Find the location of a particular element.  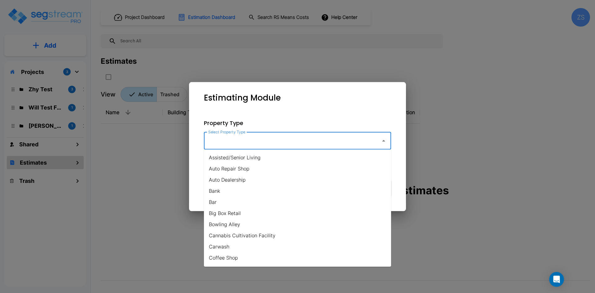

li: Bank is located at coordinates (297, 191).